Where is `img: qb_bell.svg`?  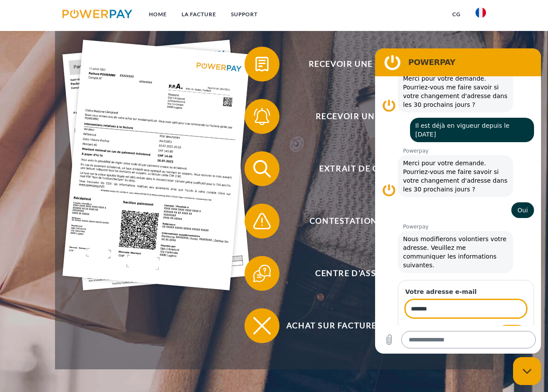
img: qb_bell.svg is located at coordinates (262, 117).